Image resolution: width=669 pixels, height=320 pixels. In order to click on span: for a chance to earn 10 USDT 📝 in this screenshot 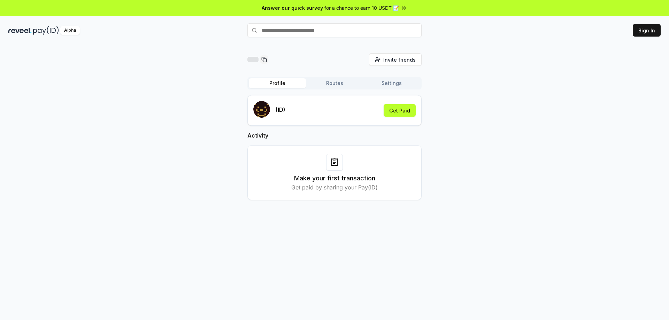, I will do `click(362, 8)`.